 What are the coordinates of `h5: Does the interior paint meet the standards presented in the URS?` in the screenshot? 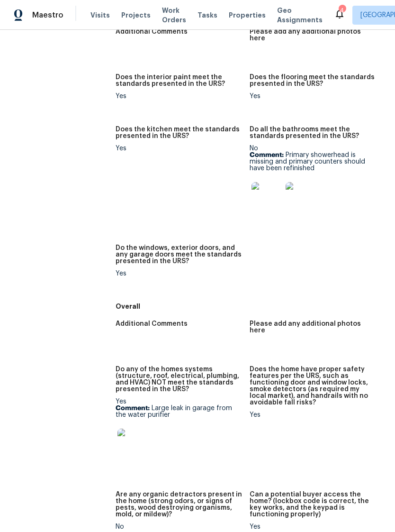 It's located at (179, 81).